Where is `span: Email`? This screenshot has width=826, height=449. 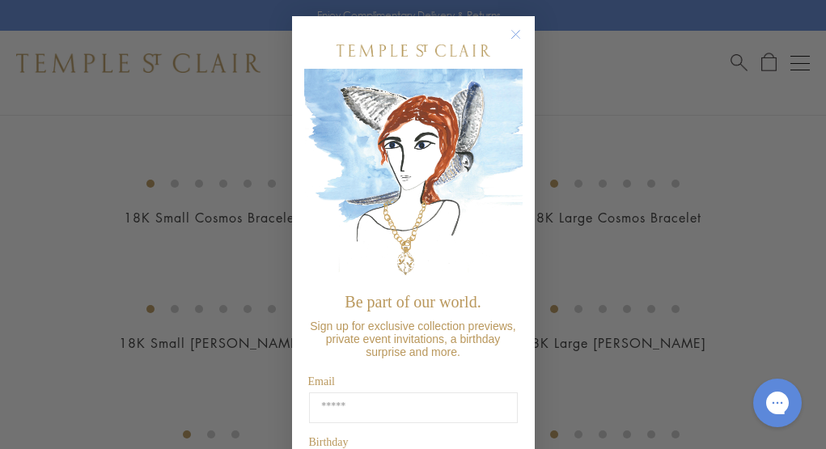 span: Email is located at coordinates (321, 381).